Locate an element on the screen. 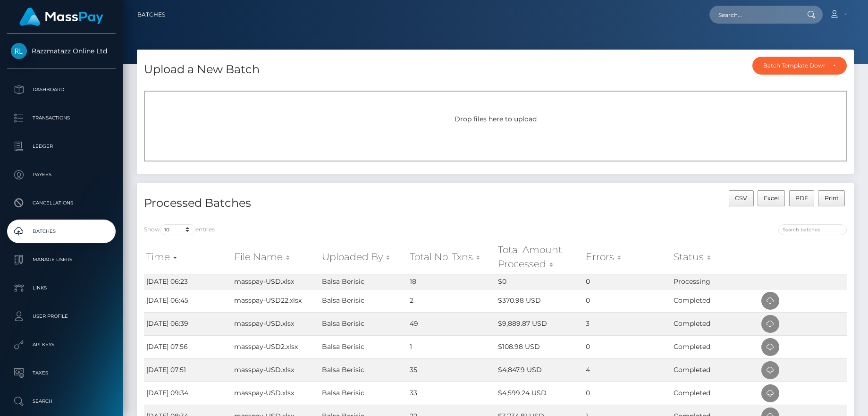  img: MassPay Logo is located at coordinates (61, 16).